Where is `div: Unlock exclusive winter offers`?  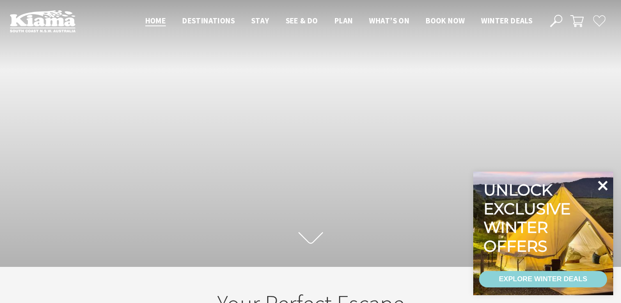 div: Unlock exclusive winter offers is located at coordinates (529, 218).